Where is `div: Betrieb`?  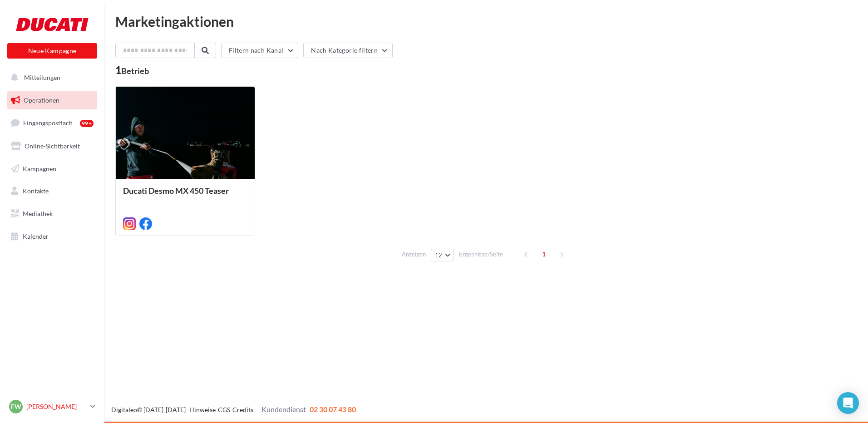 div: Betrieb is located at coordinates (135, 71).